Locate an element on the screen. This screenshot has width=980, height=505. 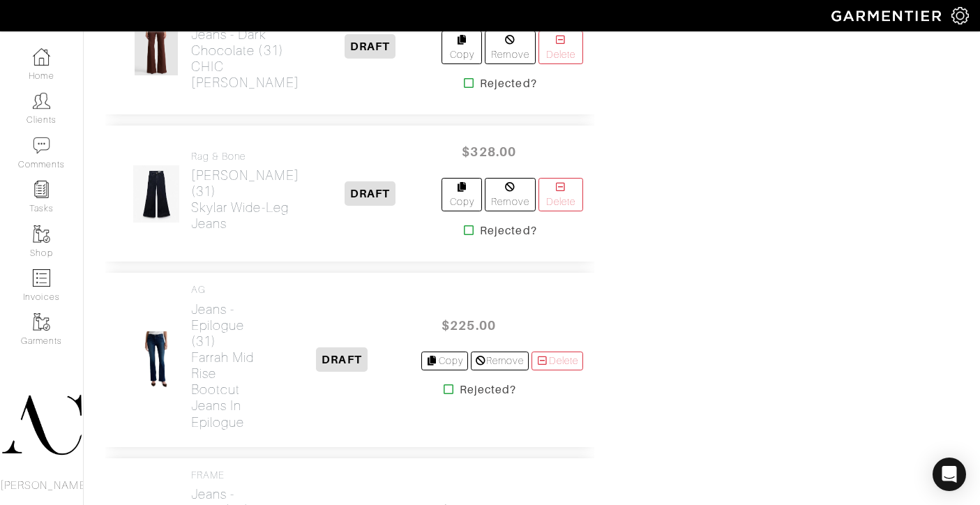
div: Open Intercom Messenger is located at coordinates (949, 474).